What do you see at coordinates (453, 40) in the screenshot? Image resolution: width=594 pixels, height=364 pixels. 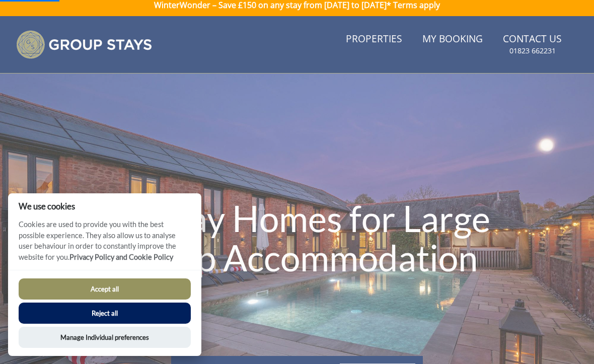 I see `a: My Booking` at bounding box center [453, 40].